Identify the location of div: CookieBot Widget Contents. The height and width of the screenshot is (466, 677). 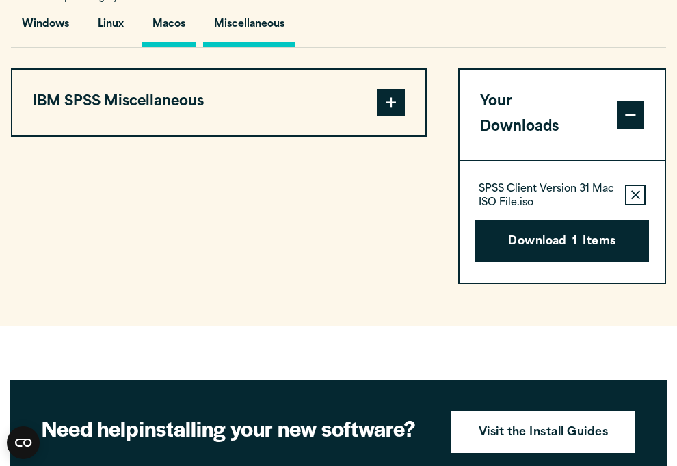
(23, 443).